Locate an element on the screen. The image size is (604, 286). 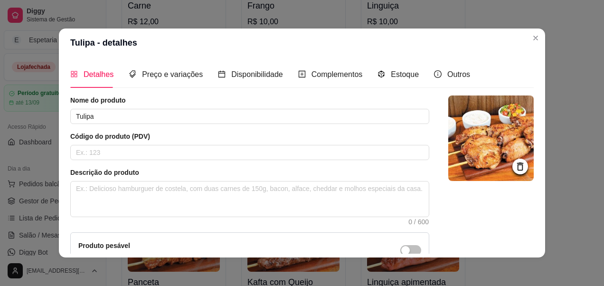
button: Close is located at coordinates (536, 38).